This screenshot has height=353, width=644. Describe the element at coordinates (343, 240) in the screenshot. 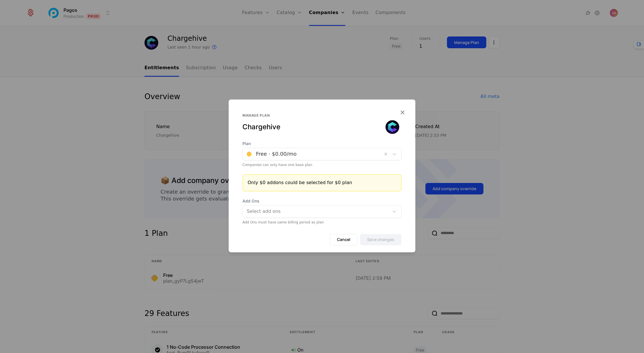

I see `button: Cancel` at that location.